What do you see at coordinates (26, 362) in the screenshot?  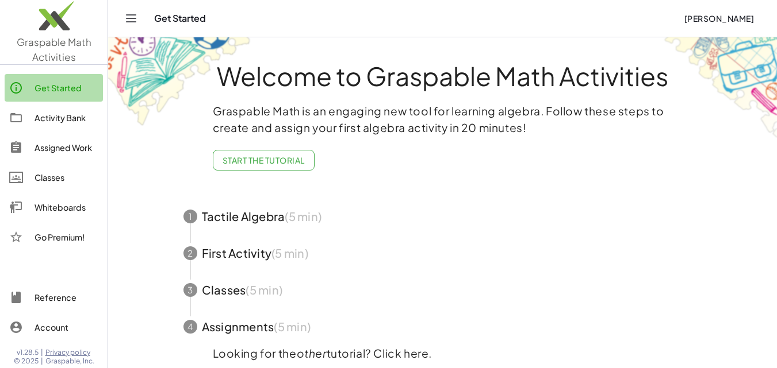 I see `span: © 2025` at bounding box center [26, 362].